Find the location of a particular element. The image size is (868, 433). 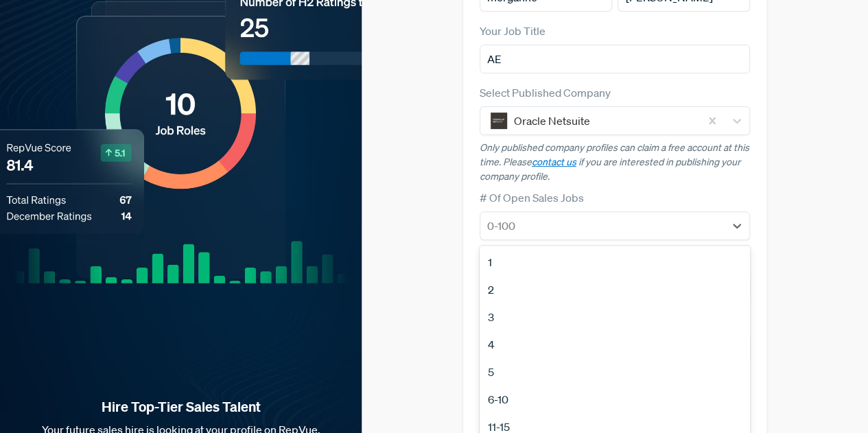

div: 5 is located at coordinates (615, 372).